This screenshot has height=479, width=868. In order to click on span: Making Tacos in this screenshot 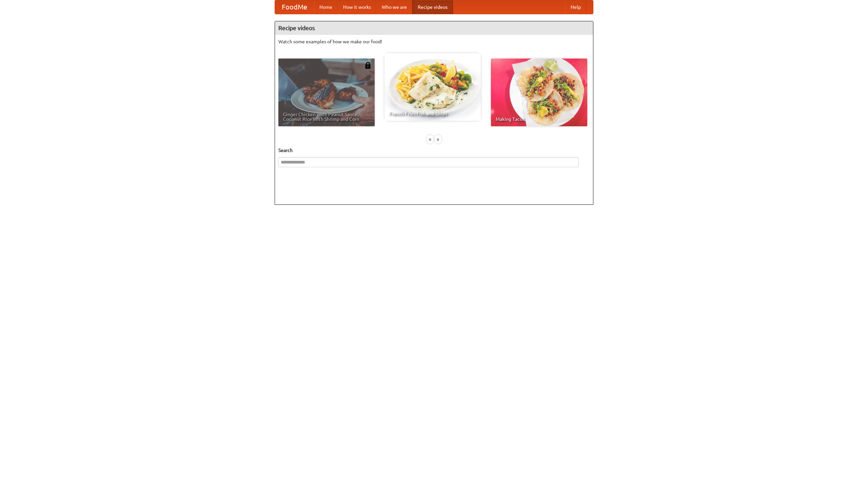, I will do `click(539, 120)`.